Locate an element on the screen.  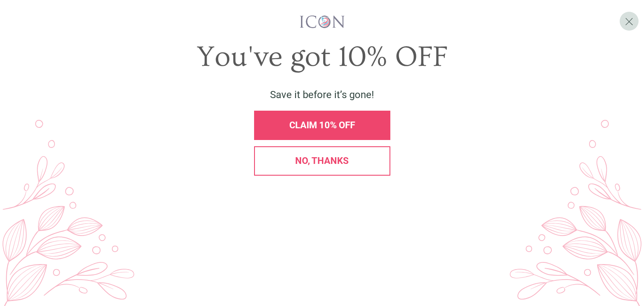
span: Save it before it’s gone! is located at coordinates (322, 95).